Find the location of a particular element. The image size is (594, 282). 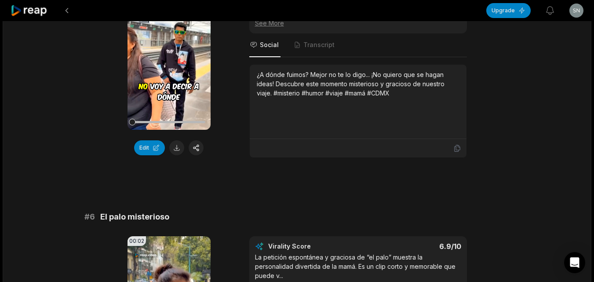

div: ¿A dónde fuimos? Mejor no te lo digo... ¡No quiero que se hagan ideas! Descubre este momento mist... is located at coordinates (358, 83).